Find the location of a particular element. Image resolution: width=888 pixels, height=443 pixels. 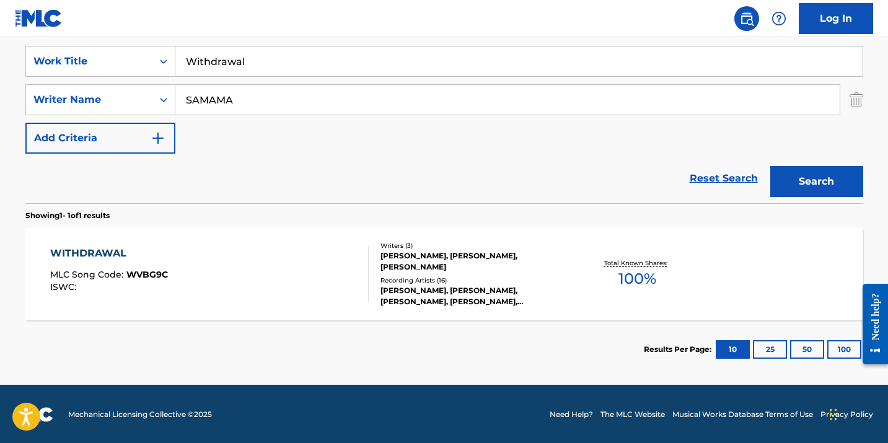

p: Results Per Page: is located at coordinates (679, 349).